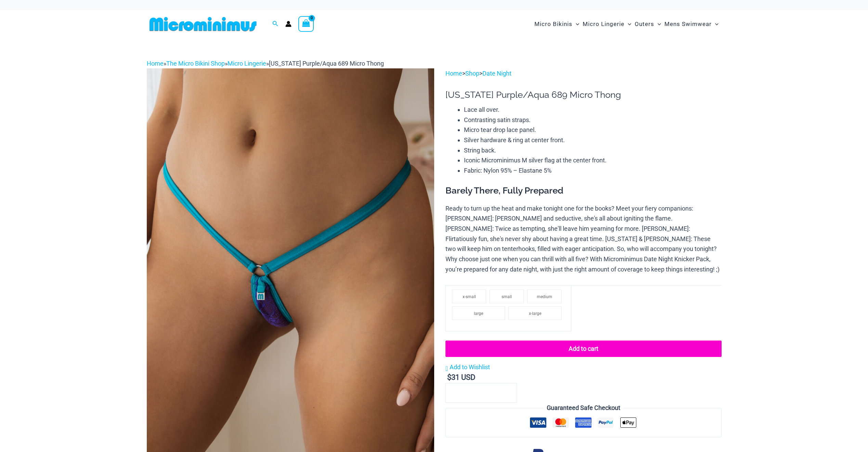 This screenshot has width=868, height=452. I want to click on a: OutersMenu ToggleMenu Toggle, so click(648, 24).